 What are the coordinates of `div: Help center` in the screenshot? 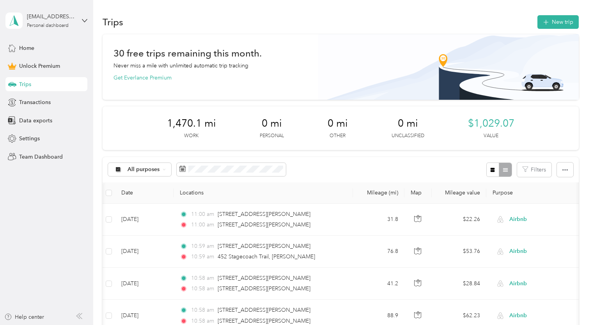 It's located at (24, 317).